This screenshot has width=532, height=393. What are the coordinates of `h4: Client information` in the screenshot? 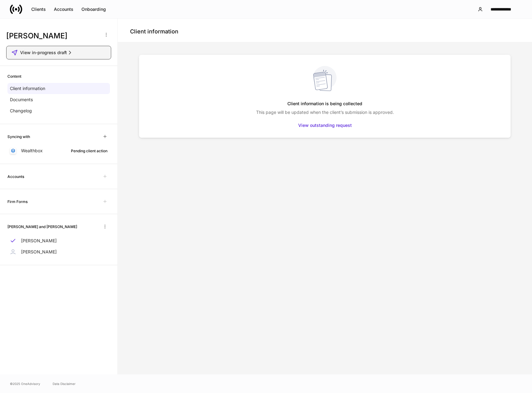 It's located at (154, 31).